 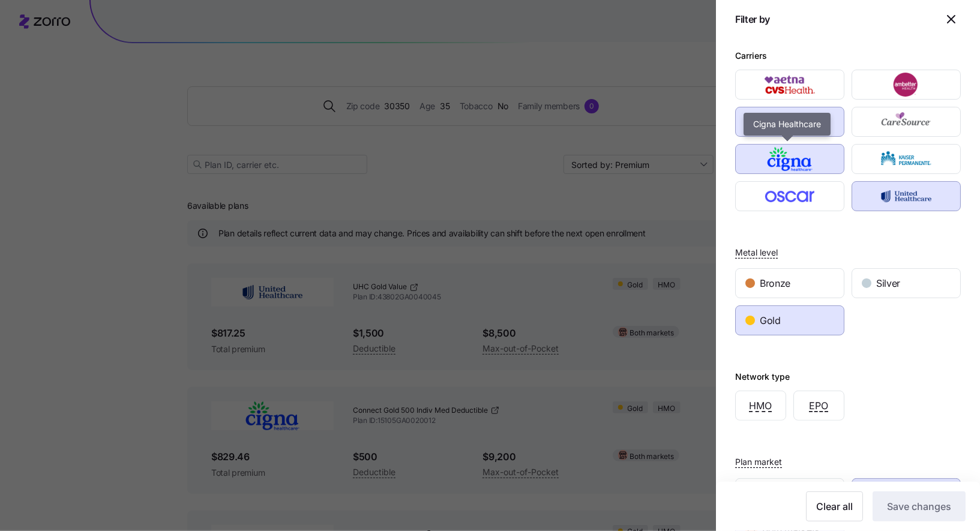 What do you see at coordinates (906, 122) in the screenshot?
I see `img: CareSource` at bounding box center [906, 122].